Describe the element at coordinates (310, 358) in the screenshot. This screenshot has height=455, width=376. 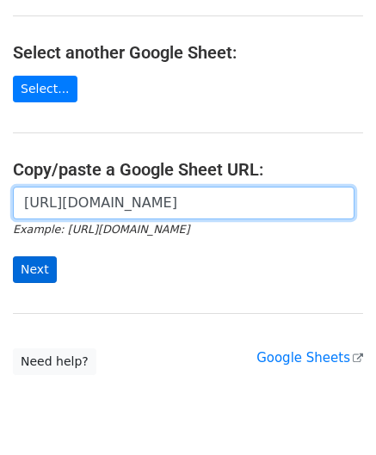
I see `a: Google Sheets` at that location.